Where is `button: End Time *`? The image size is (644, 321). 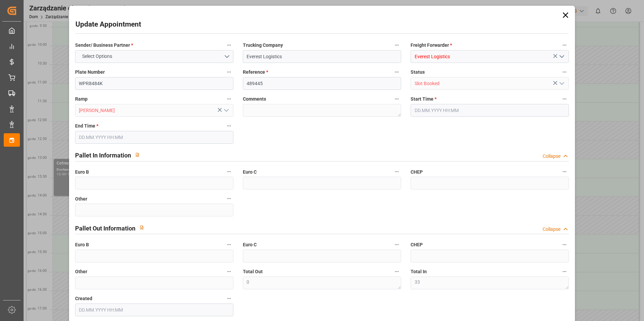 button: End Time * is located at coordinates (229, 126).